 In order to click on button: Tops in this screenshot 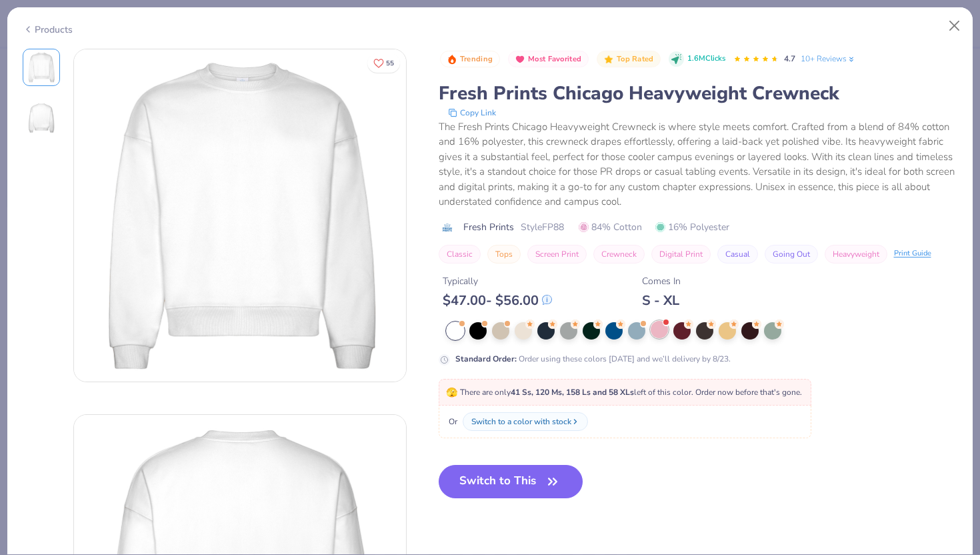, I will do `click(504, 254)`.